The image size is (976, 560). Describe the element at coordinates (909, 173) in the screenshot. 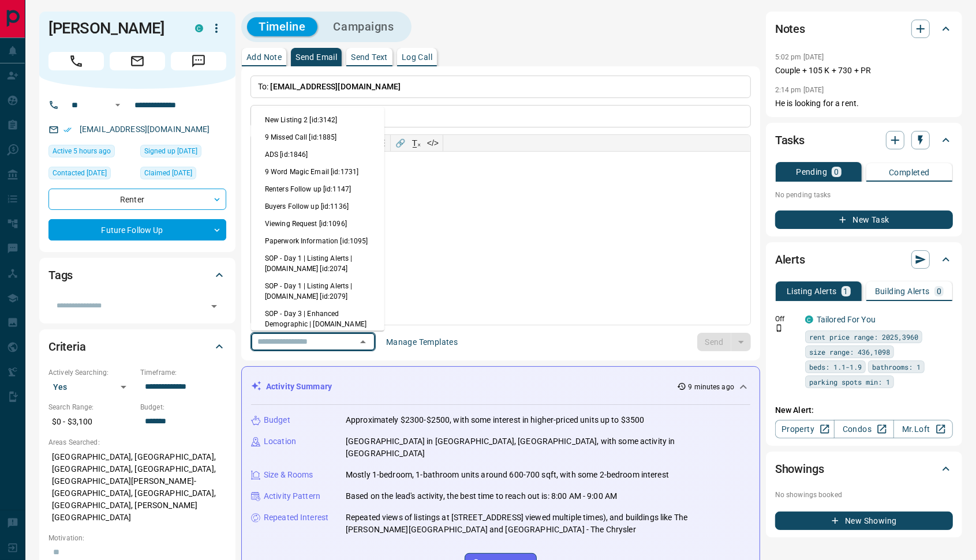

I see `p: Completed` at that location.